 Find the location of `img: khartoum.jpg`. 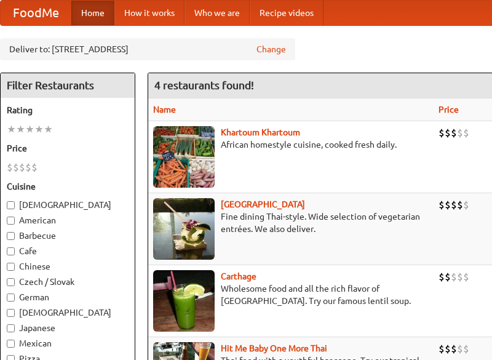

img: khartoum.jpg is located at coordinates (184, 157).